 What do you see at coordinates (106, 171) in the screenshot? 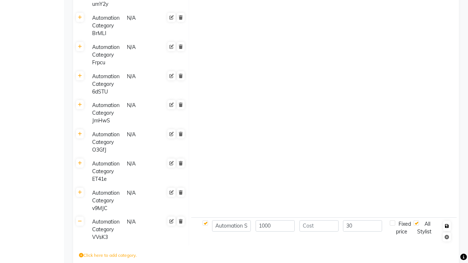
I see `div: Automation Category ET41e` at bounding box center [106, 171].